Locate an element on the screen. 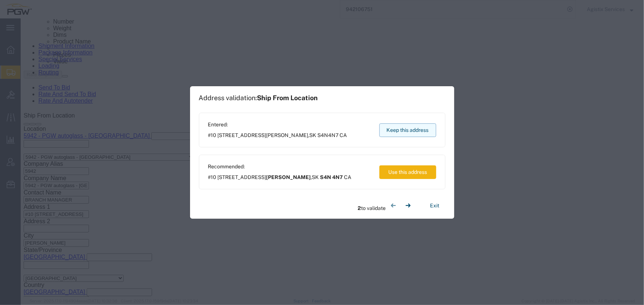 This screenshot has height=305, width=644. button: Exit is located at coordinates (435, 206).